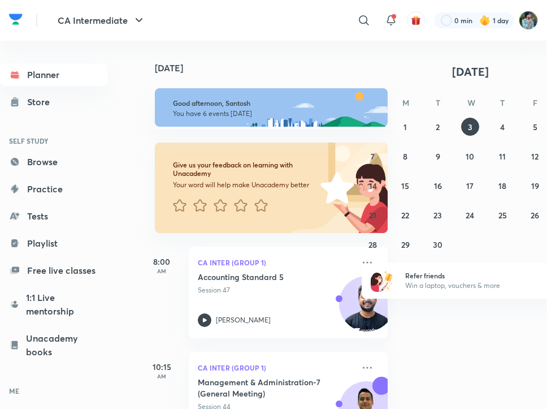  Describe the element at coordinates (373, 185) in the screenshot. I see `button: September 14, 2025` at that location.